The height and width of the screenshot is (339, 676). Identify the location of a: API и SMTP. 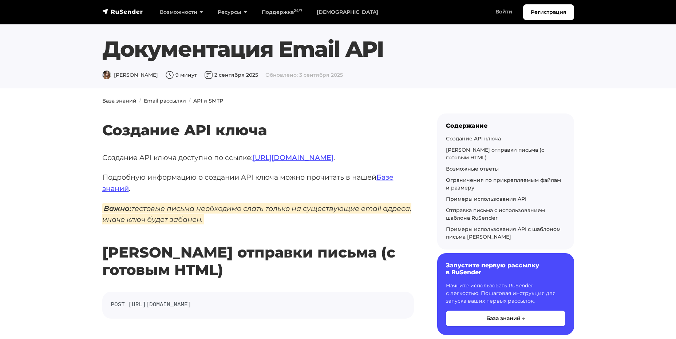
(208, 101).